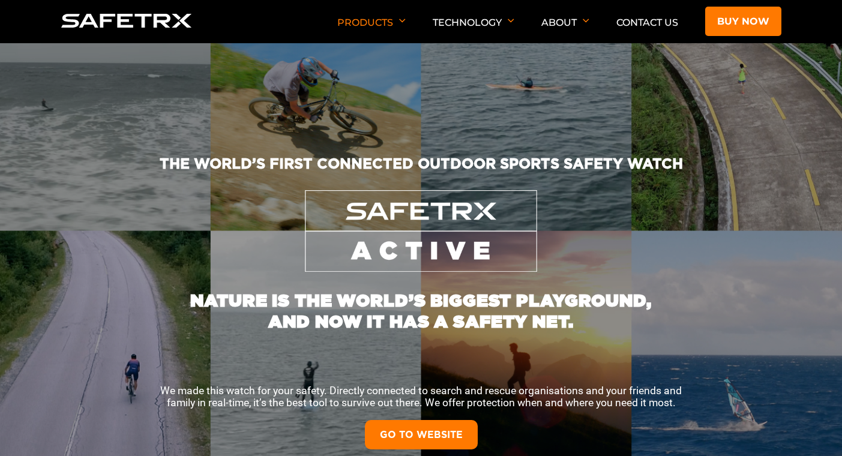 The height and width of the screenshot is (456, 842). What do you see at coordinates (371, 30) in the screenshot?
I see `p: Products` at bounding box center [371, 30].